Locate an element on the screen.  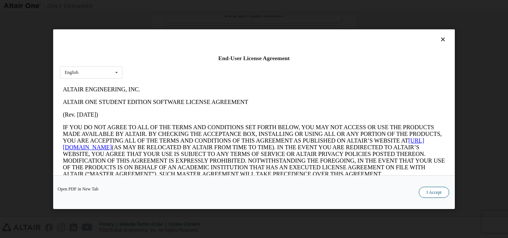
a: Open PDF in New Tab is located at coordinates (78, 189).